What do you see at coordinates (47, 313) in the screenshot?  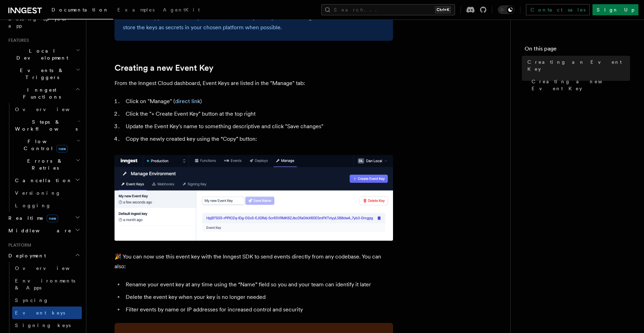 I see `a: Event keys` at bounding box center [47, 313].